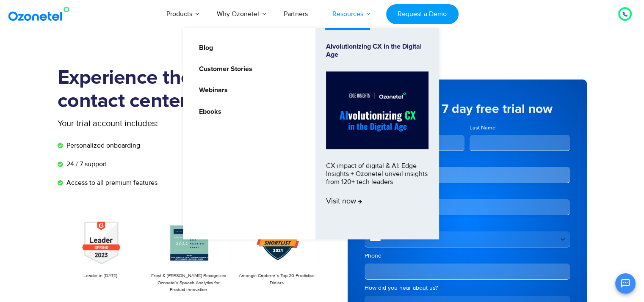 The width and height of the screenshot is (644, 302). I want to click on a: Ebooks, so click(208, 112).